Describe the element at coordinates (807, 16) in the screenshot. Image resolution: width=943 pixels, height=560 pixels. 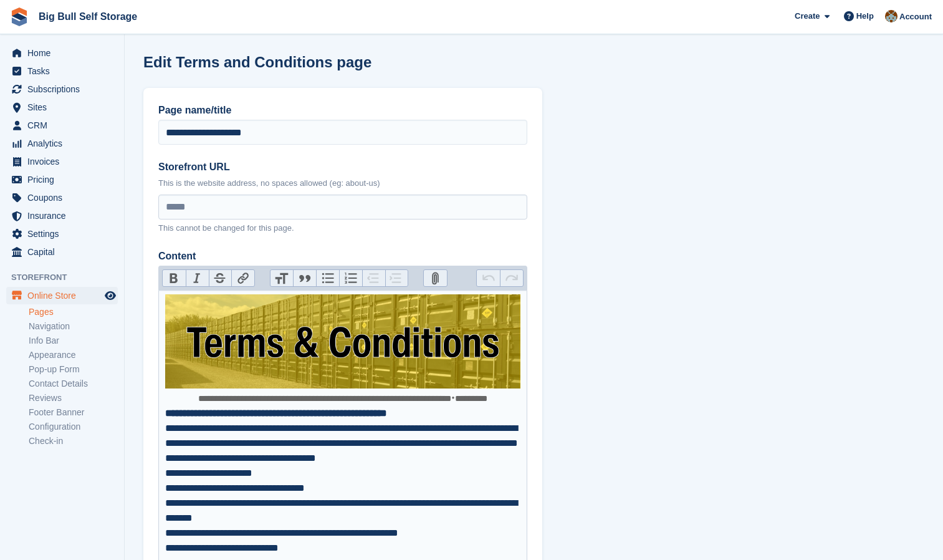
I see `span: Create` at that location.